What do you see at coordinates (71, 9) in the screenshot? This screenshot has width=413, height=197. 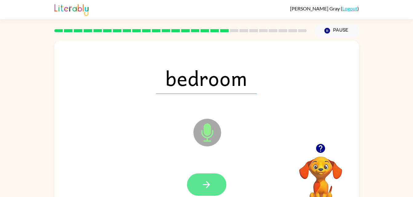 I see `img: Literably` at bounding box center [71, 9].